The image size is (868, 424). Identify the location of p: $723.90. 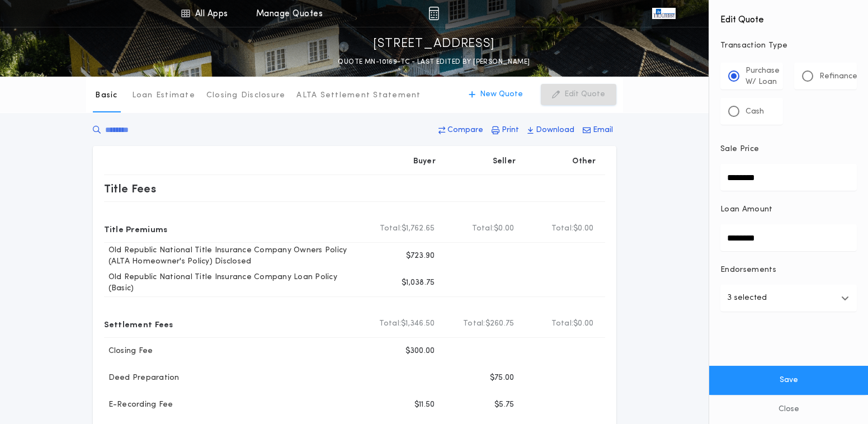
(421, 256).